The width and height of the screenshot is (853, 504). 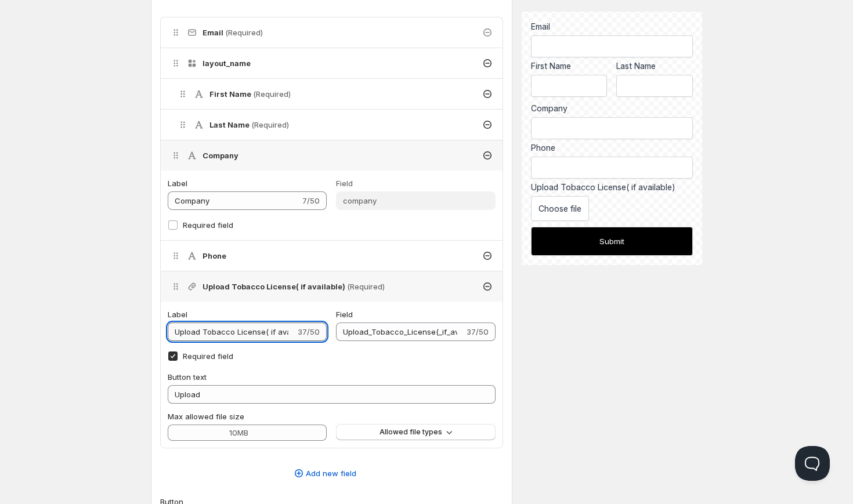 I want to click on div: Email, so click(x=611, y=27).